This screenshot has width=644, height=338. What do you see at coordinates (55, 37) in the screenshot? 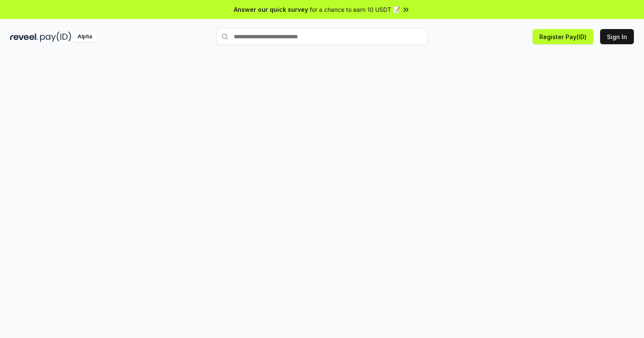
I see `img: pay_id` at bounding box center [55, 37].